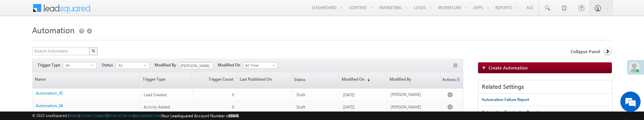  Describe the element at coordinates (121, 115) in the screenshot. I see `a: Terms of Service` at that location.